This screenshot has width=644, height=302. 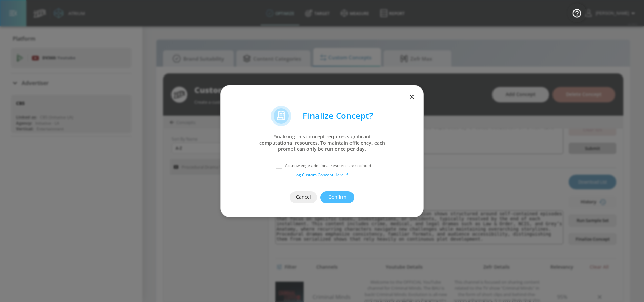 I want to click on p: Finalize Concept?, so click(x=338, y=116).